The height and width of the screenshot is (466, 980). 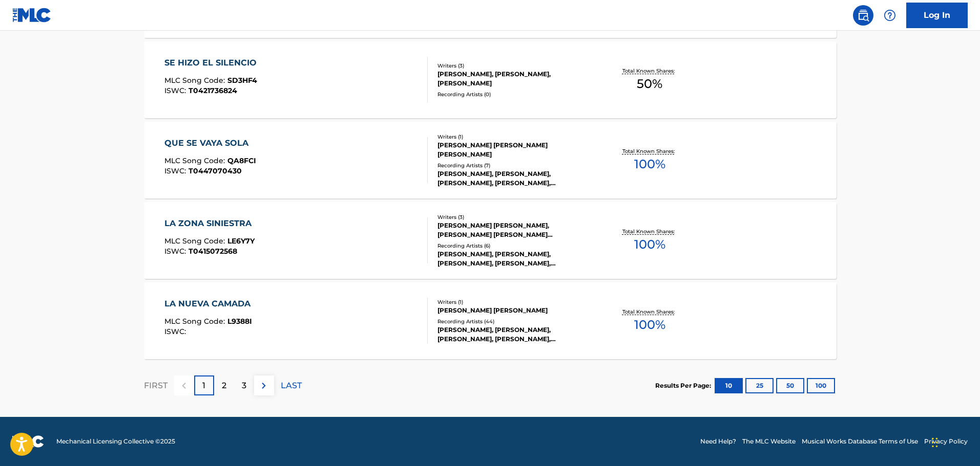 I want to click on img: right, so click(x=264, y=386).